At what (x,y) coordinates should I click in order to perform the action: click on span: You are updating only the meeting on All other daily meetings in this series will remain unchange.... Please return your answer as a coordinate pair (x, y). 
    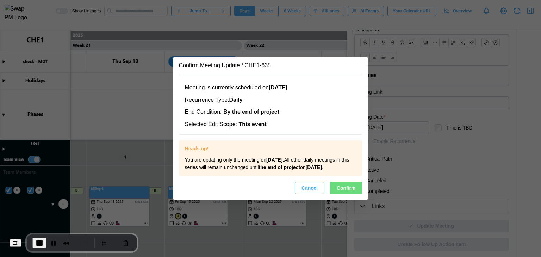
    Looking at the image, I should click on (267, 164).